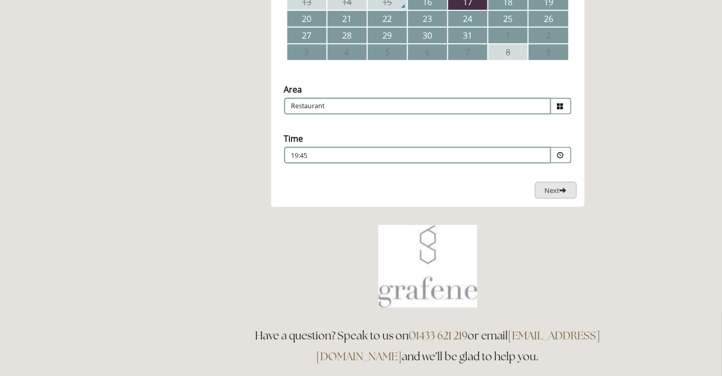 The height and width of the screenshot is (376, 722). What do you see at coordinates (428, 266) in the screenshot?
I see `a: Book a table at Grafene Restaurant @ Losehill` at bounding box center [428, 266].